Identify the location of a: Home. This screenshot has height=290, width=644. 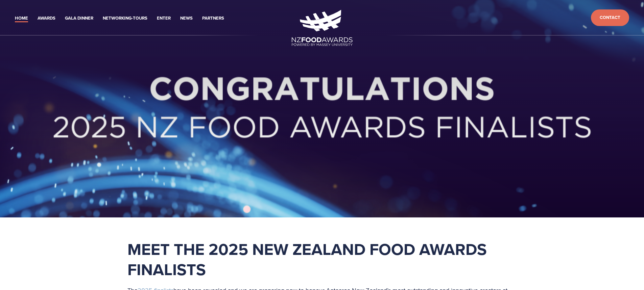
(22, 18).